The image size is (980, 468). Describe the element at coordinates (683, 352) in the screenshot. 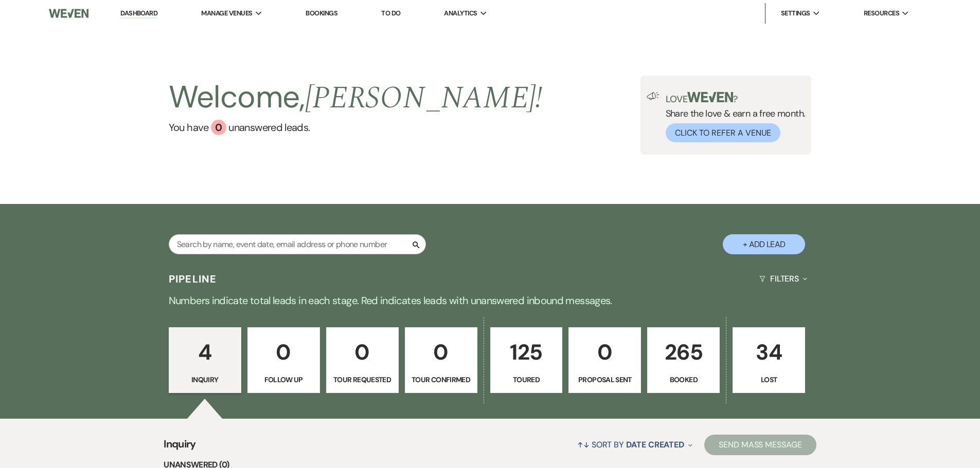

I see `p: 265` at that location.